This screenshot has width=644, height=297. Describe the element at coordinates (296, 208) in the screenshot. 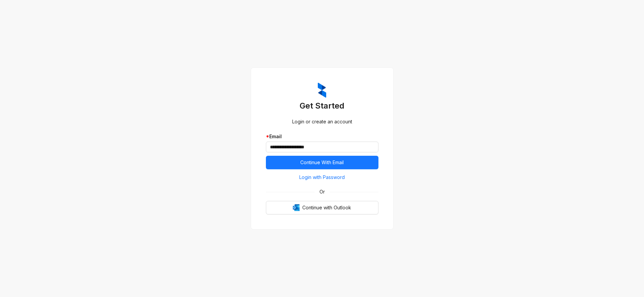

I see `img: Outlook` at that location.